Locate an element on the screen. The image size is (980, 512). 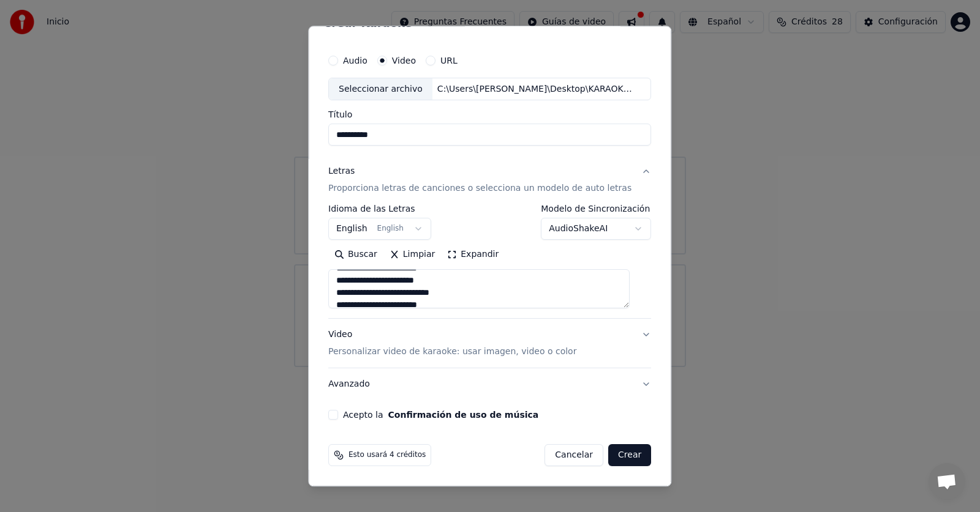
button: Crear is located at coordinates (630, 456).